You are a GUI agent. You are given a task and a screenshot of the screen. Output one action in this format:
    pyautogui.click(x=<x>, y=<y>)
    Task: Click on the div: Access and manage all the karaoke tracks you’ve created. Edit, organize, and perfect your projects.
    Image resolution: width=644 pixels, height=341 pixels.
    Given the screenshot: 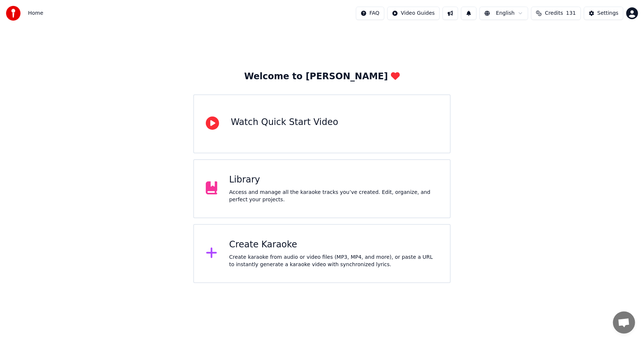 What is the action you would take?
    pyautogui.click(x=334, y=196)
    